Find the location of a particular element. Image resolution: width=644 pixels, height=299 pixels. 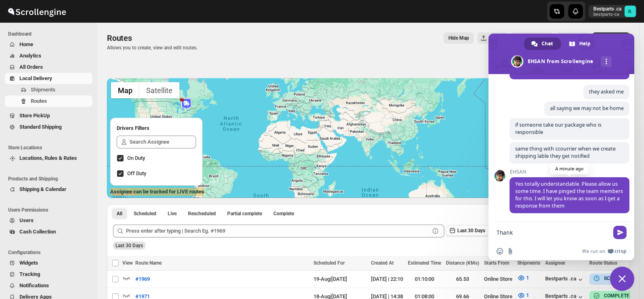

p: Allows you to create, view and edit routes. is located at coordinates (152, 48).